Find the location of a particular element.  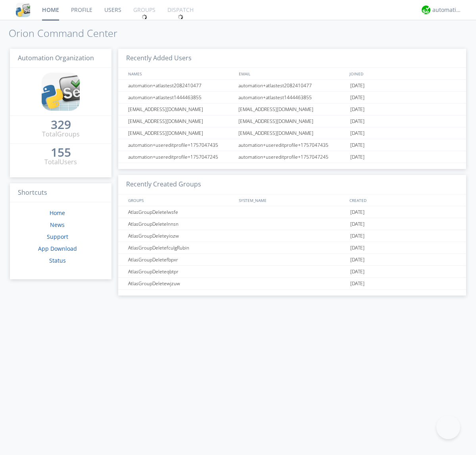

div: AtlasGroupDeletefculgRubin is located at coordinates (181, 248).